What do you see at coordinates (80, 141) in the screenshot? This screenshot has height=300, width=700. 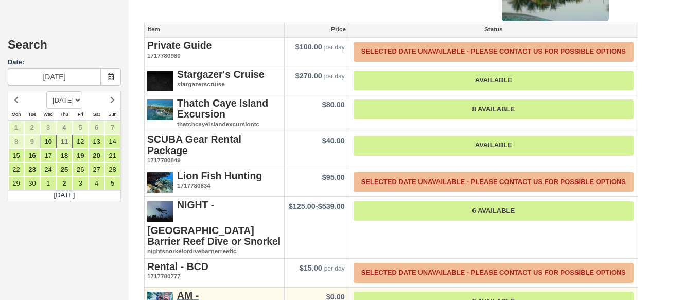 I see `a: 12` at bounding box center [80, 141].